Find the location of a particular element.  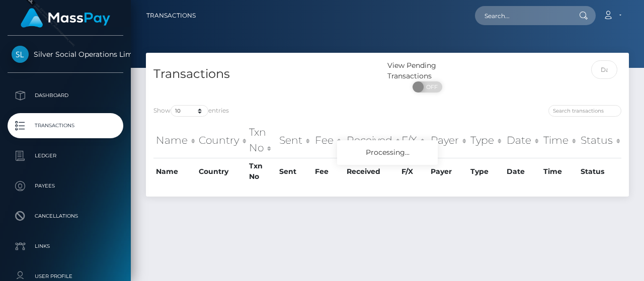

a: Payees is located at coordinates (66, 186).